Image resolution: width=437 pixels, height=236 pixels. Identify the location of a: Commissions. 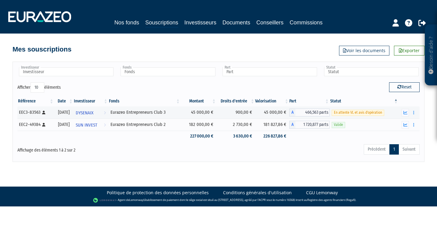
(306, 23).